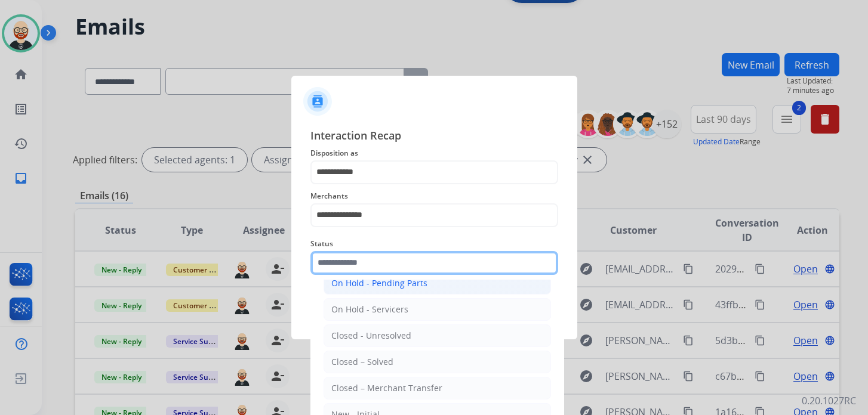 This screenshot has height=415, width=868. What do you see at coordinates (371, 336) in the screenshot?
I see `div: Closed - Unresolved` at bounding box center [371, 336].